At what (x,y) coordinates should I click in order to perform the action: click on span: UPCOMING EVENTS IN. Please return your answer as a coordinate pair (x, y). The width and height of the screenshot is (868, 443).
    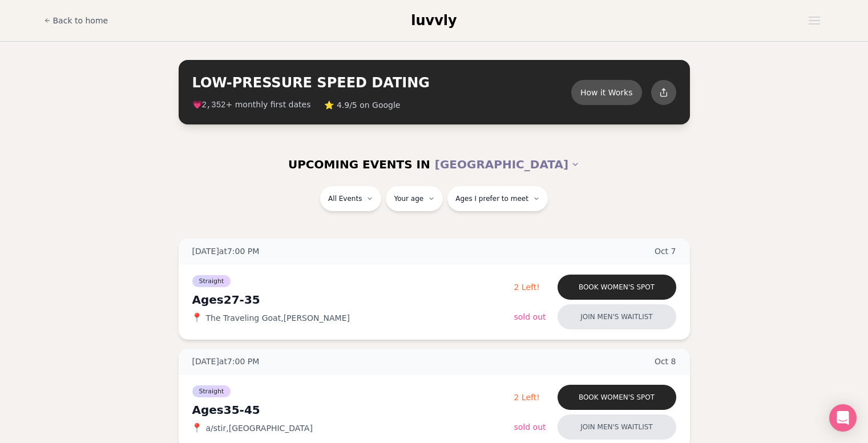
    Looking at the image, I should click on (359, 164).